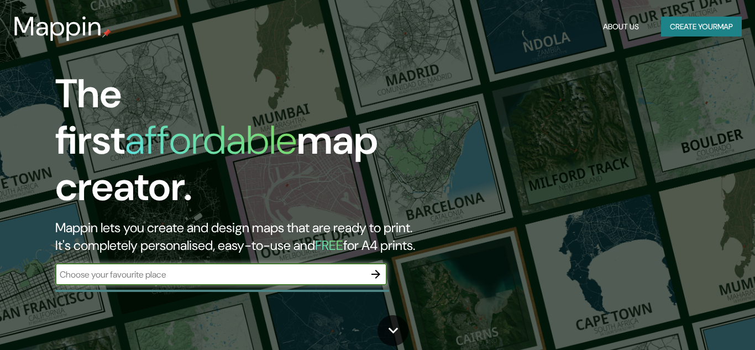 The image size is (755, 350). Describe the element at coordinates (211, 140) in the screenshot. I see `h1: affordable` at that location.